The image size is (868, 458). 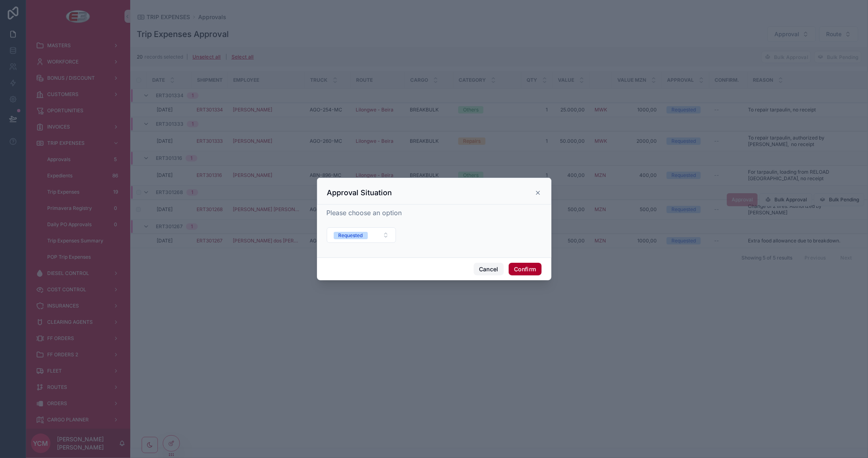 What do you see at coordinates (489, 269) in the screenshot?
I see `button: Cancel` at bounding box center [489, 269].